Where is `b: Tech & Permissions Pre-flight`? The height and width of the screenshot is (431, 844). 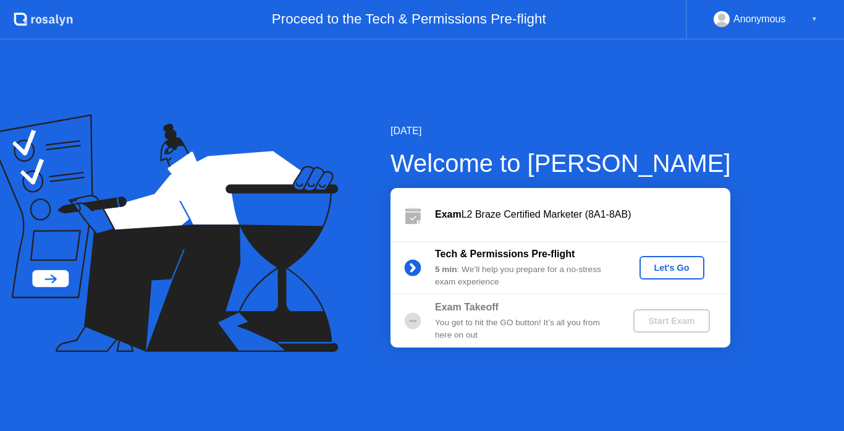
b: Tech & Permissions Pre-flight is located at coordinates (505, 253).